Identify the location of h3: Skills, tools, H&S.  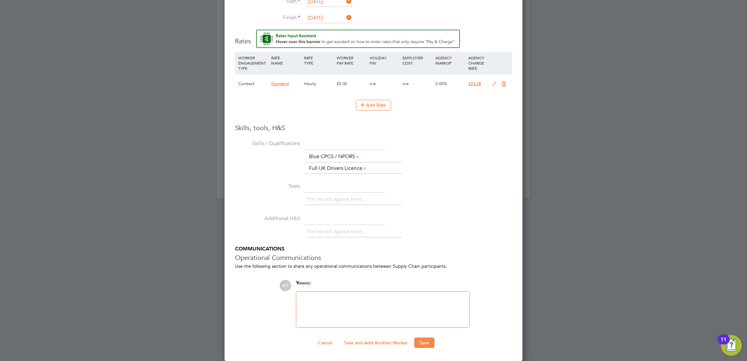
(373, 128).